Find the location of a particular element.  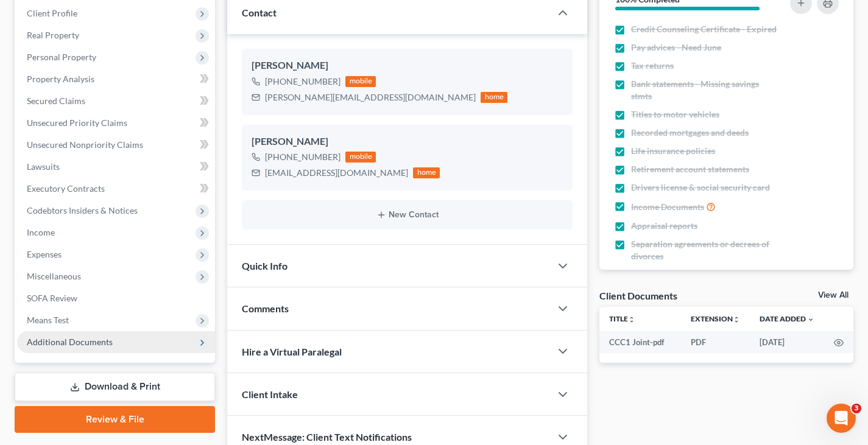

span: Retirement account statements is located at coordinates (690, 169).